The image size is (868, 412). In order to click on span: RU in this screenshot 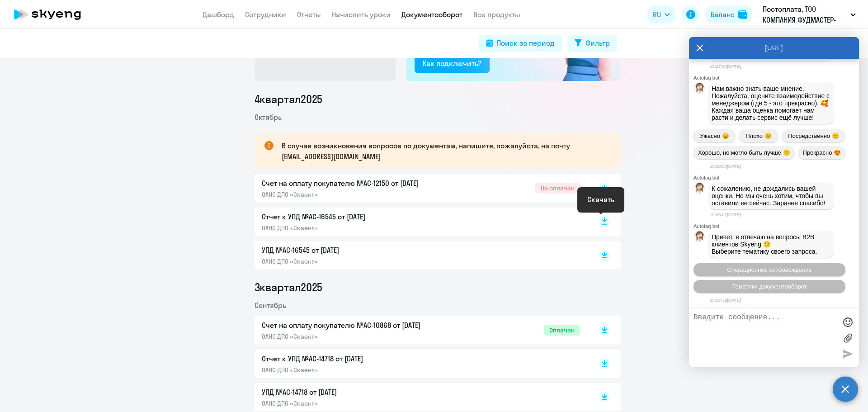, I will do `click(657, 15)`.